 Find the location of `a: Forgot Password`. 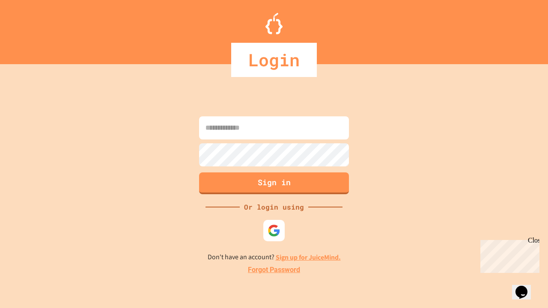

a: Forgot Password is located at coordinates (274, 270).